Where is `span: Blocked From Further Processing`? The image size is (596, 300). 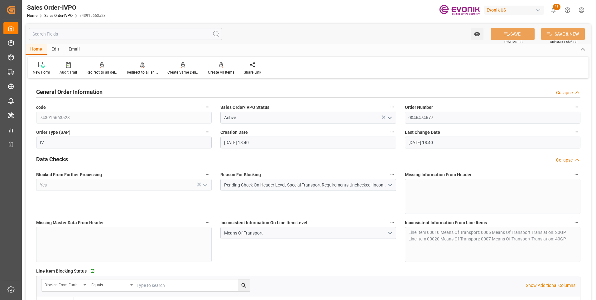
span: Blocked From Further Processing is located at coordinates (69, 174).